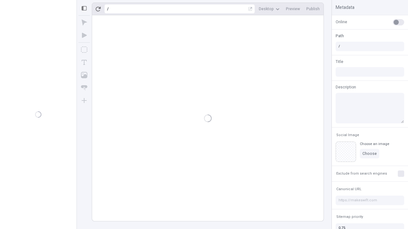 This screenshot has width=408, height=229. What do you see at coordinates (293, 9) in the screenshot?
I see `span: Preview` at bounding box center [293, 9].